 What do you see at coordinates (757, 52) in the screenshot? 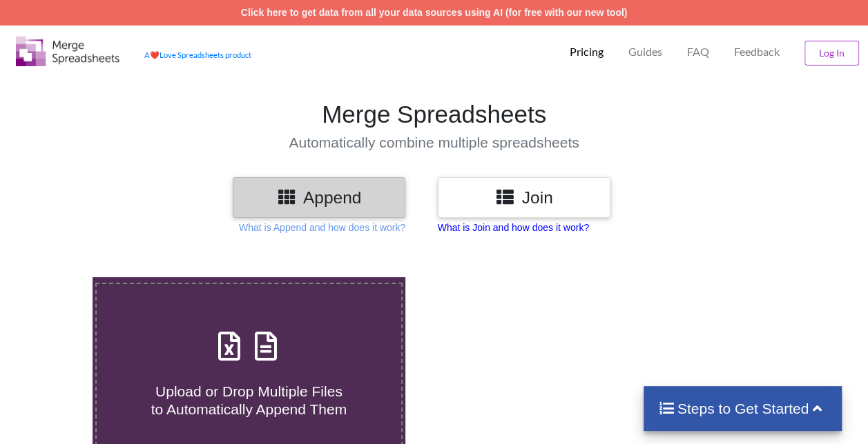
I see `span: Feedback` at bounding box center [757, 52].